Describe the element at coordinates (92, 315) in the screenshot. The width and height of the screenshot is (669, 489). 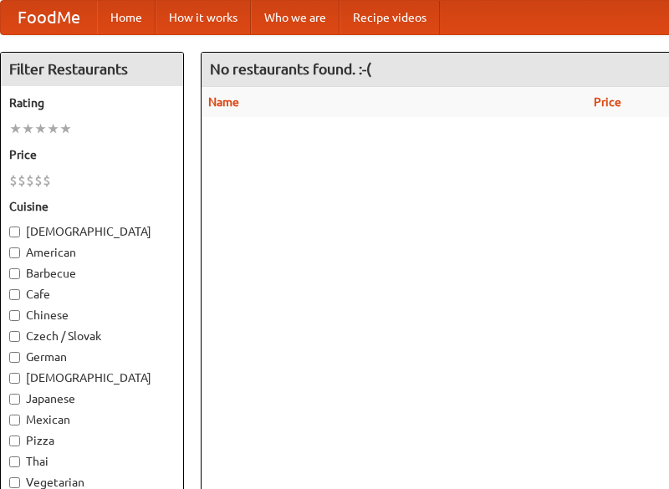
I see `label: Chinese` at that location.